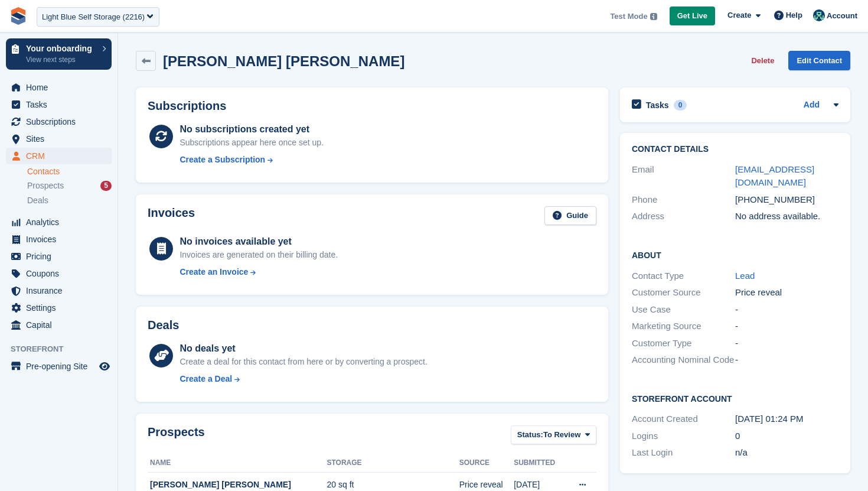 This screenshot has height=491, width=868. What do you see at coordinates (258, 272) in the screenshot?
I see `a: Create an Invoice` at bounding box center [258, 272].